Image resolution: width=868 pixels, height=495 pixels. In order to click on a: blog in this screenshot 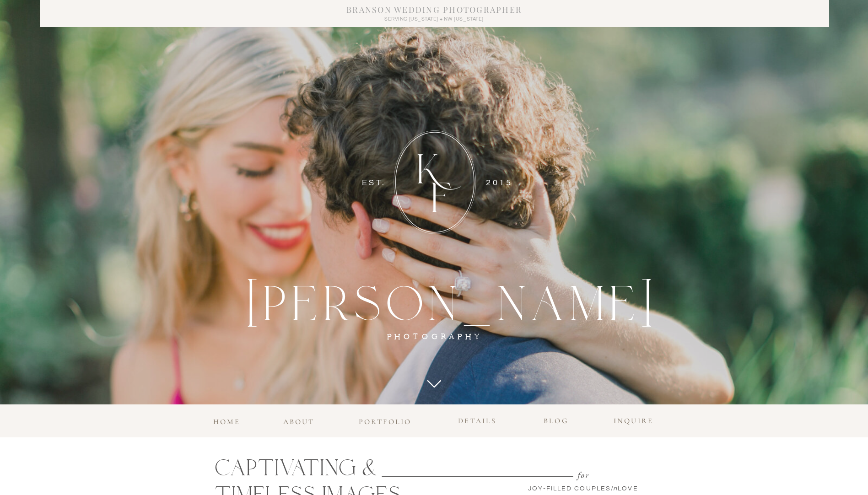, I will do `click(556, 418)`.